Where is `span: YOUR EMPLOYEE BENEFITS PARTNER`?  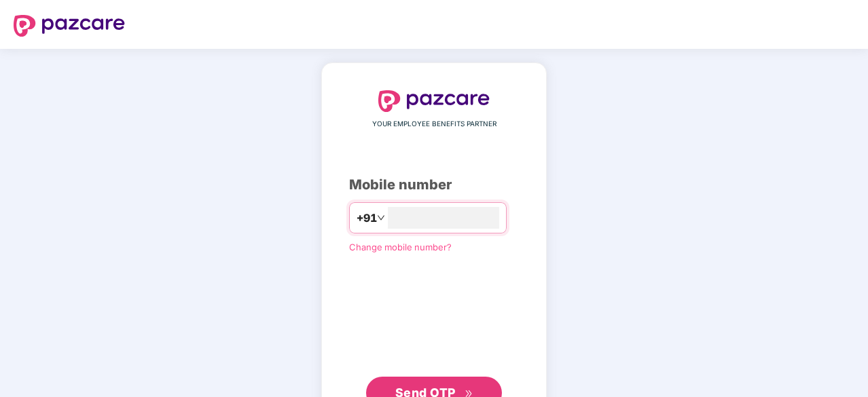
span: YOUR EMPLOYEE BENEFITS PARTNER is located at coordinates (434, 125).